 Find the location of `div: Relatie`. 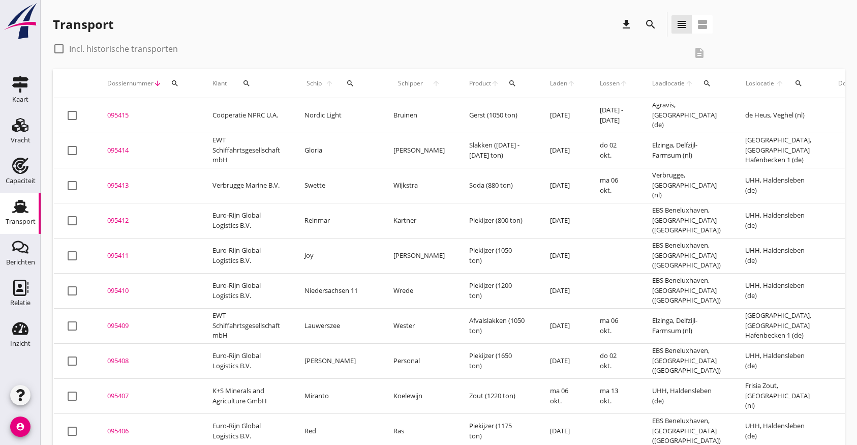

div: Relatie is located at coordinates (20, 302).